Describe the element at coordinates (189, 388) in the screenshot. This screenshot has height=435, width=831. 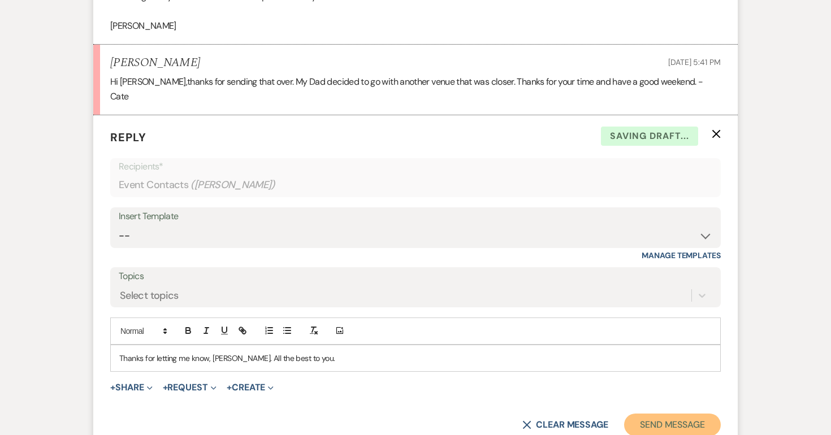
I see `button: Request` at that location.